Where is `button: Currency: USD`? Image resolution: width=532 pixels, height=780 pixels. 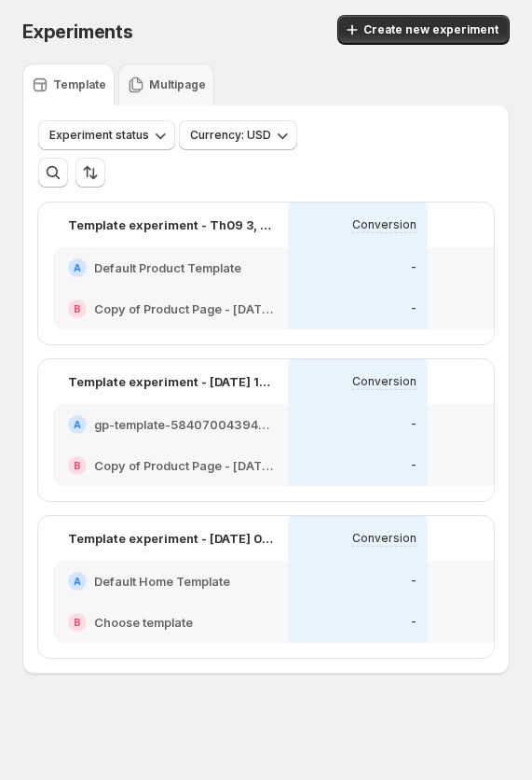
button: Currency: USD is located at coordinates (238, 135).